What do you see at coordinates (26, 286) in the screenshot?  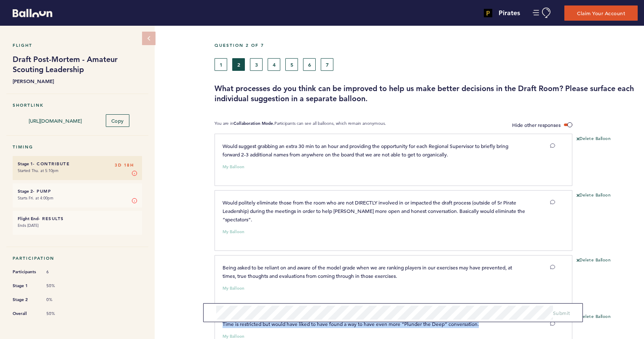 I see `span: Stage 1` at bounding box center [26, 286].